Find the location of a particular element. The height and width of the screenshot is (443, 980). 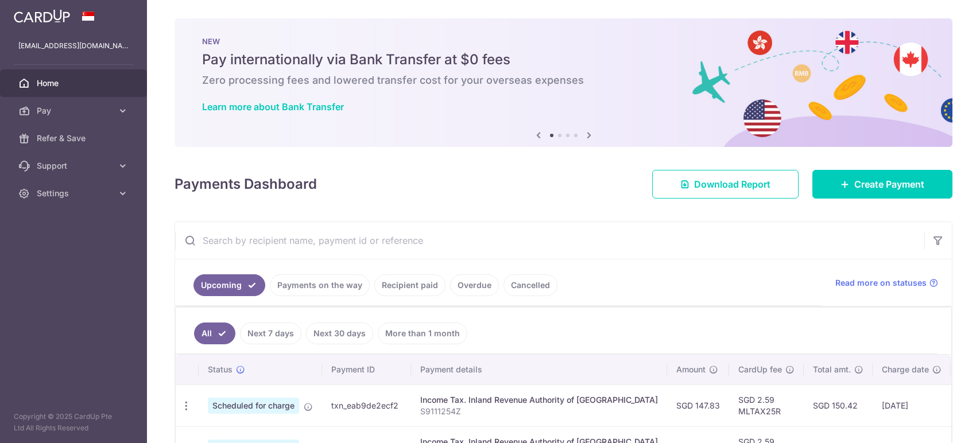

span: Total amt. is located at coordinates (832, 370).